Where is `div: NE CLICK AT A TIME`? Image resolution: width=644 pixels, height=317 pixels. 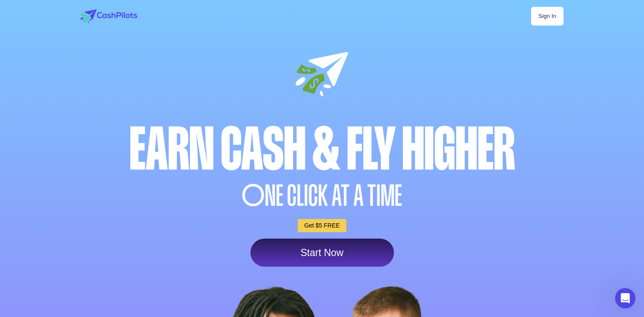
div: NE CLICK AT A TIME is located at coordinates (322, 196).